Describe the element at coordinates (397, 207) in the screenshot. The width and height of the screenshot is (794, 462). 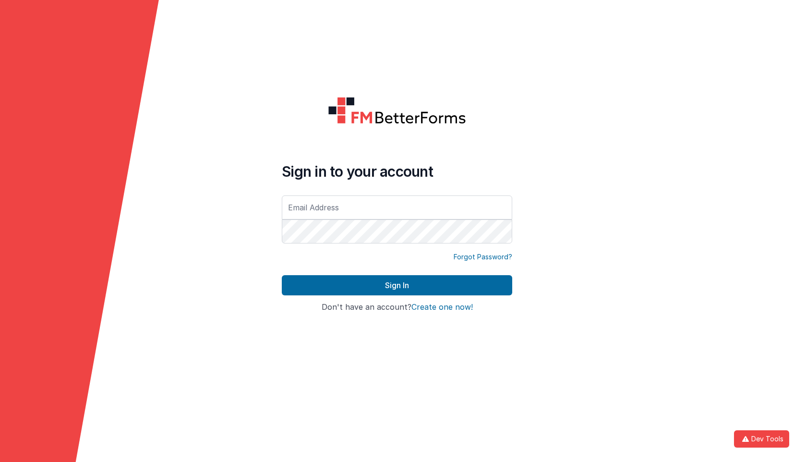
I see `input: Email Address` at that location.